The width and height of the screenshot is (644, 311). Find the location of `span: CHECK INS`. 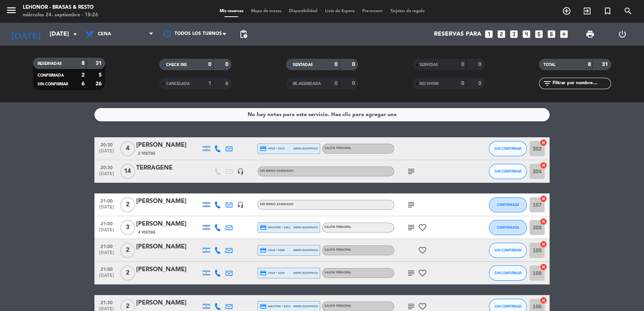

span: CHECK INS is located at coordinates (176, 65).